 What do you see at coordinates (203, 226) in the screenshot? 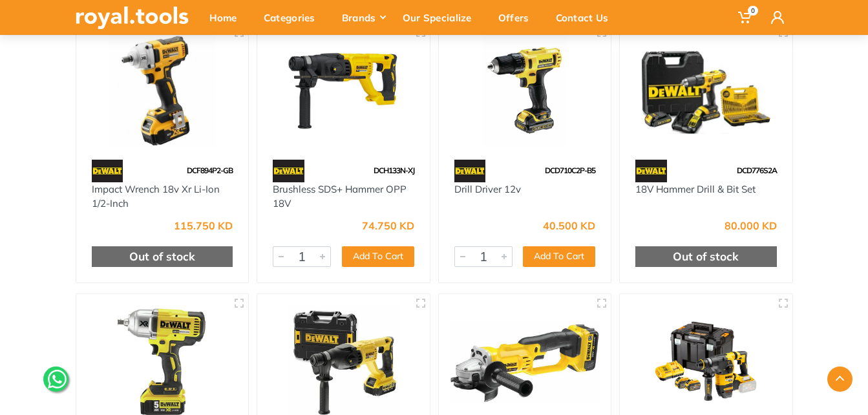
I see `div: 115.750 KD` at bounding box center [203, 226].